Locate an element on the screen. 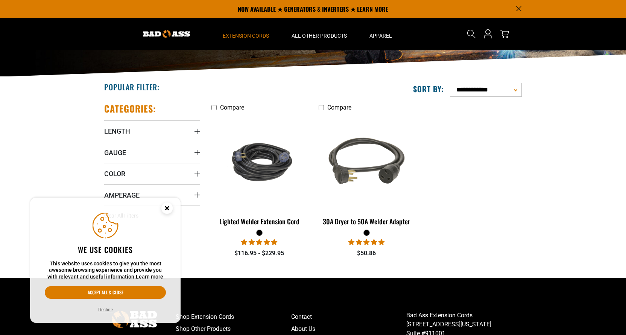 Image resolution: width=626 pixels, height=335 pixels. span: Apparel is located at coordinates (380, 36).